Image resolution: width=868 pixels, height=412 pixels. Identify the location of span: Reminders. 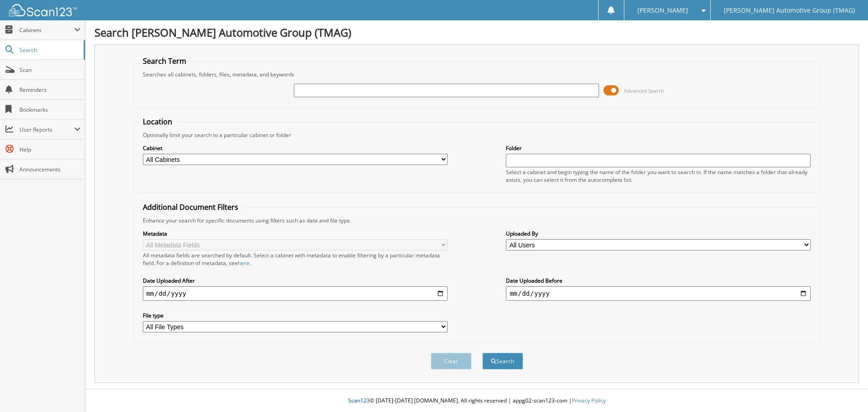
(50, 90).